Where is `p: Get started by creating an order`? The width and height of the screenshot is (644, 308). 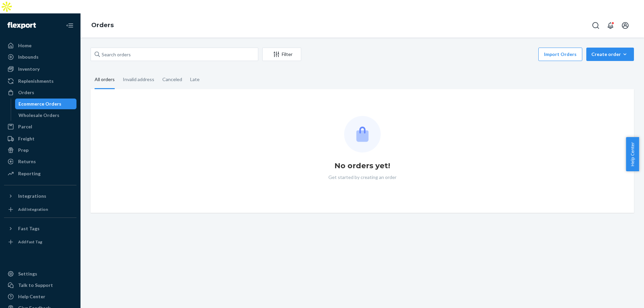
p: Get started by creating an order is located at coordinates (362, 177).